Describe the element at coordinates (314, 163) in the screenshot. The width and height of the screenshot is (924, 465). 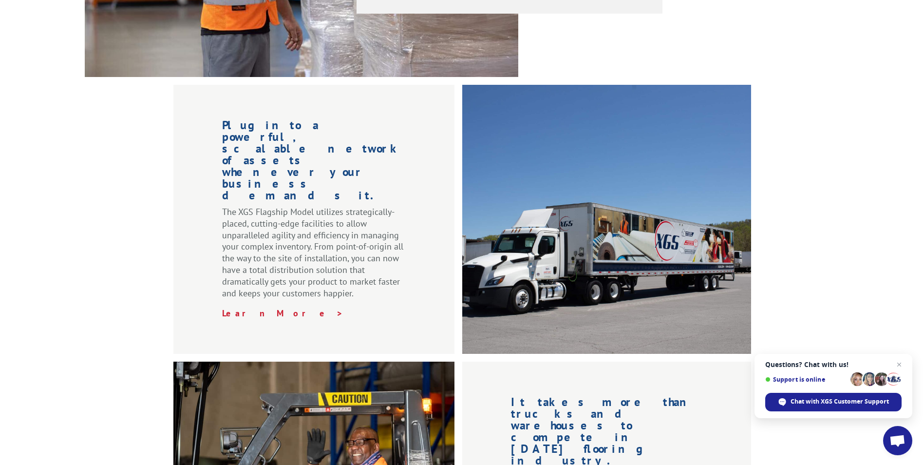
I see `h1: Plug into a powerful, scalable network of assets whenever your business demands it.` at that location.